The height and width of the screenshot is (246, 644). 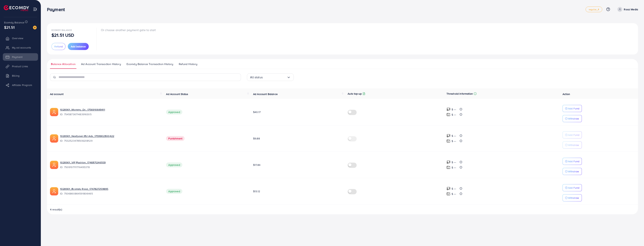 I want to click on p: Rooz Media, so click(x=631, y=9).